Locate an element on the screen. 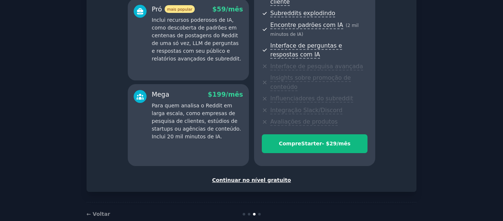 This screenshot has height=221, width=503. button: CompreStarter- $29/mês is located at coordinates (314, 143).